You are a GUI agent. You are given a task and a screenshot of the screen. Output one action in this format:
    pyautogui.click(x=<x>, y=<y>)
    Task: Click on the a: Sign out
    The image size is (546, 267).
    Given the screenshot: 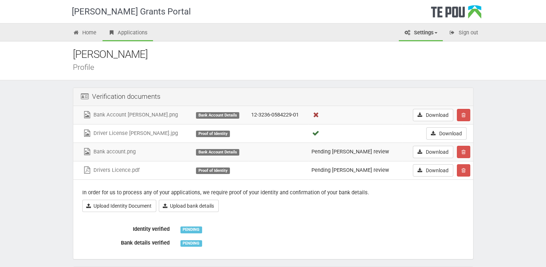 What is the action you would take?
    pyautogui.click(x=464, y=33)
    